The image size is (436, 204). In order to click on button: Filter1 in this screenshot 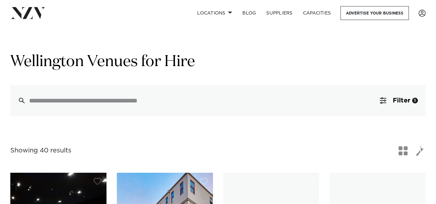, I will do `click(399, 101)`.